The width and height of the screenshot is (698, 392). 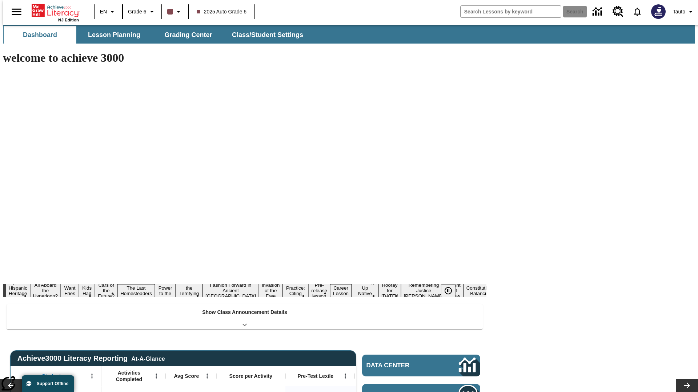 What do you see at coordinates (390, 291) in the screenshot?
I see `button: Slide 15 Hooray for Constitution Day!` at bounding box center [390, 291].